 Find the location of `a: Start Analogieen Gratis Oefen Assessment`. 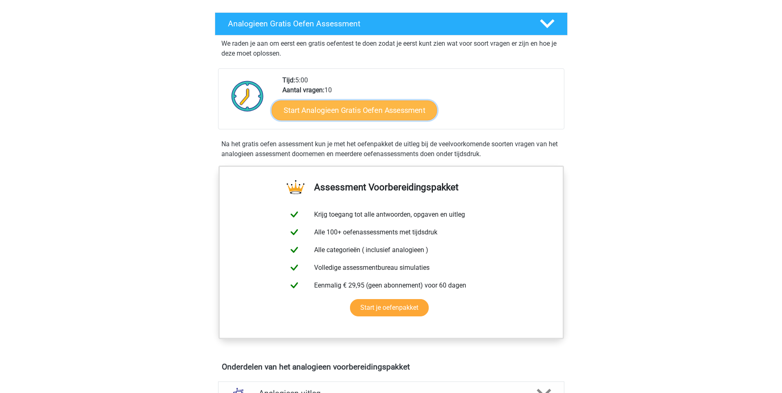

a: Start Analogieen Gratis Oefen Assessment is located at coordinates (354, 110).